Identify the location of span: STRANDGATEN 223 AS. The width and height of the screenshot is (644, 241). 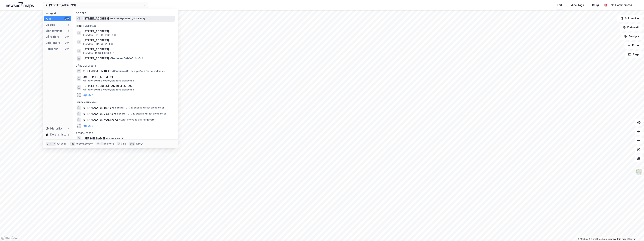
(98, 114).